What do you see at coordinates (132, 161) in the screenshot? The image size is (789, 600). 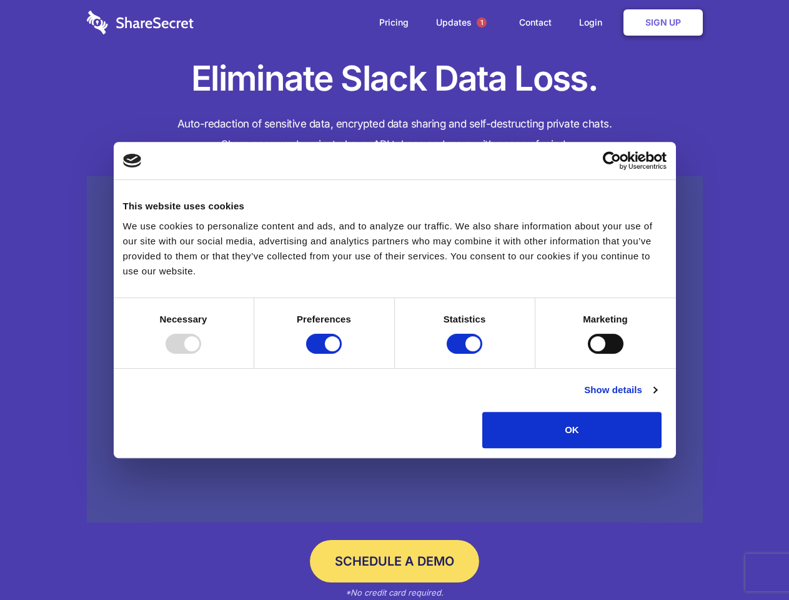 I see `img: logo` at bounding box center [132, 161].